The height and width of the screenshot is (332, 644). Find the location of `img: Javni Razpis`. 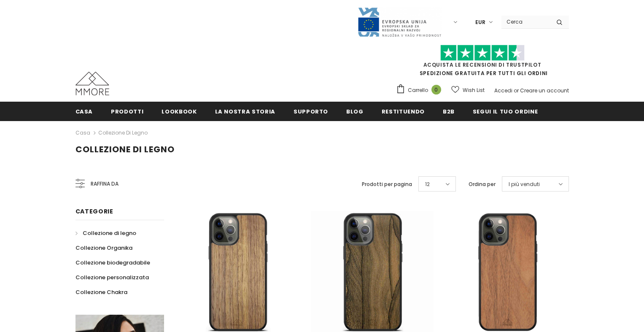

img: Javni Razpis is located at coordinates (400, 22).